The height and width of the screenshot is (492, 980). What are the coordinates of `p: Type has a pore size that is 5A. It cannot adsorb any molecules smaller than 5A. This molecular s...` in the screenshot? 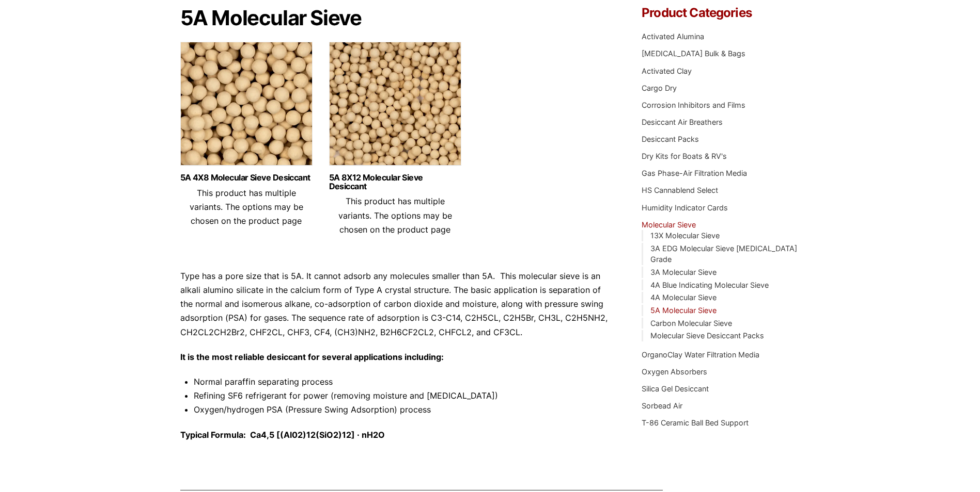 It's located at (396, 305).